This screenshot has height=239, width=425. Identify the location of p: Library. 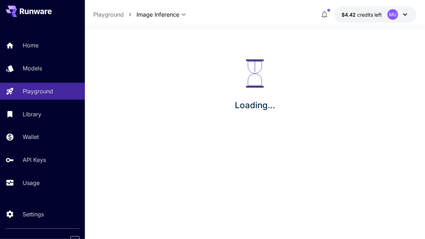
(32, 114).